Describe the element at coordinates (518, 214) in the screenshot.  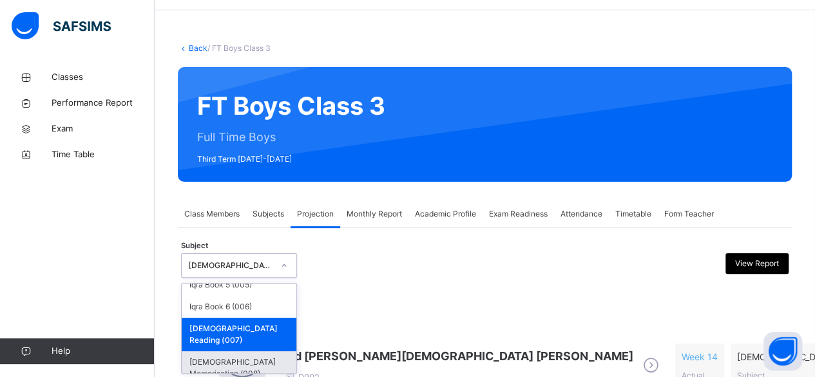
I see `span: Exam Readiness` at that location.